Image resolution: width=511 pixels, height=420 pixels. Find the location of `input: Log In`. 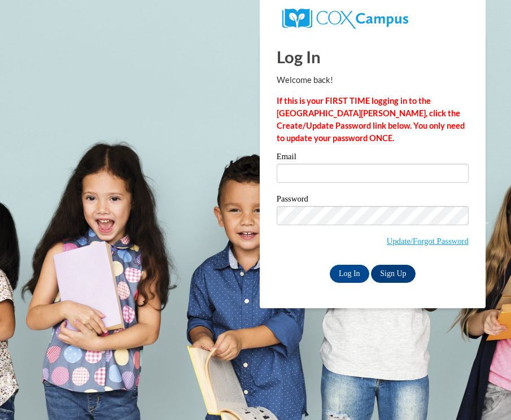

input: Log In is located at coordinates (349, 273).